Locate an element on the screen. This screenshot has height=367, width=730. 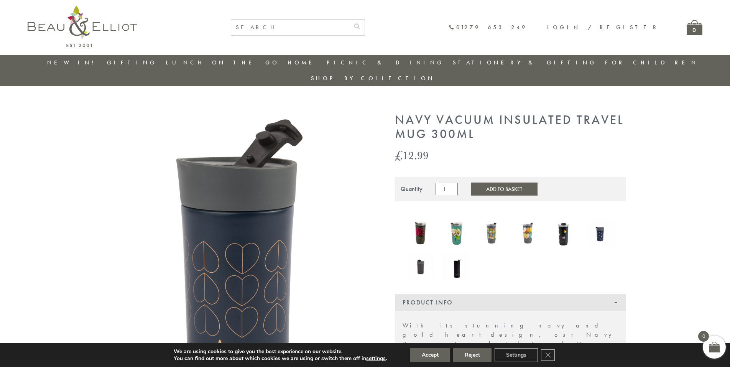
button: Settings is located at coordinates (516, 355).